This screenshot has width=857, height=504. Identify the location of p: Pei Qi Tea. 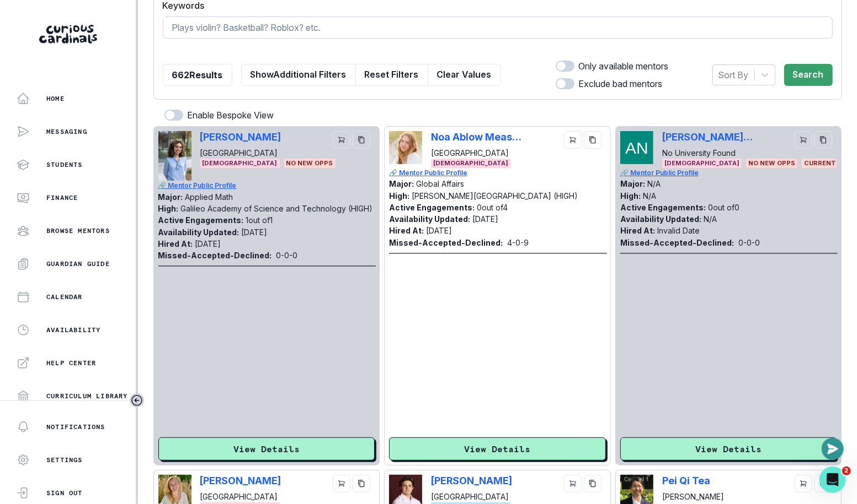
(707, 481).